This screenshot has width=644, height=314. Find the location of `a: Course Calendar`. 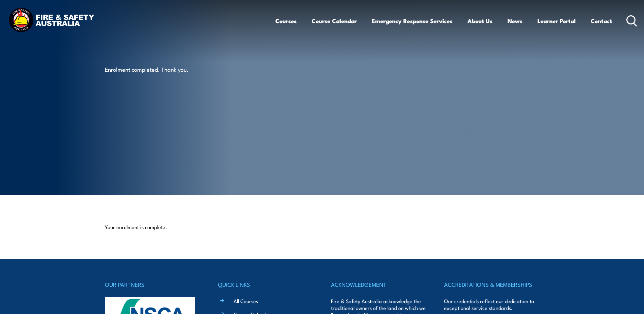

a: Course Calendar is located at coordinates (334, 21).